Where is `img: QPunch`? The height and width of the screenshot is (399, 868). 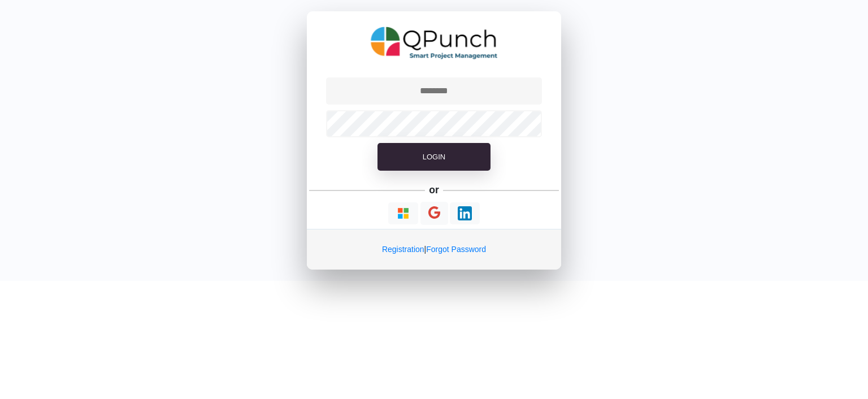 img: QPunch is located at coordinates (434, 43).